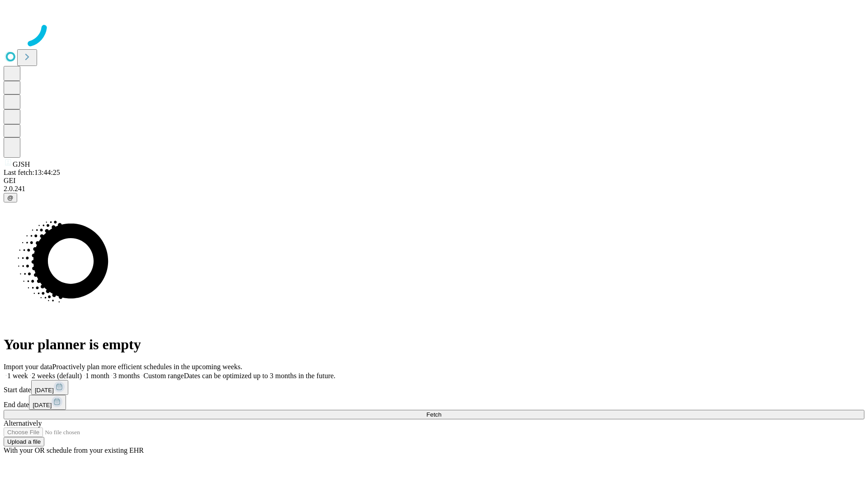 The image size is (868, 488). What do you see at coordinates (22, 423) in the screenshot?
I see `span: Alternatively` at bounding box center [22, 423].